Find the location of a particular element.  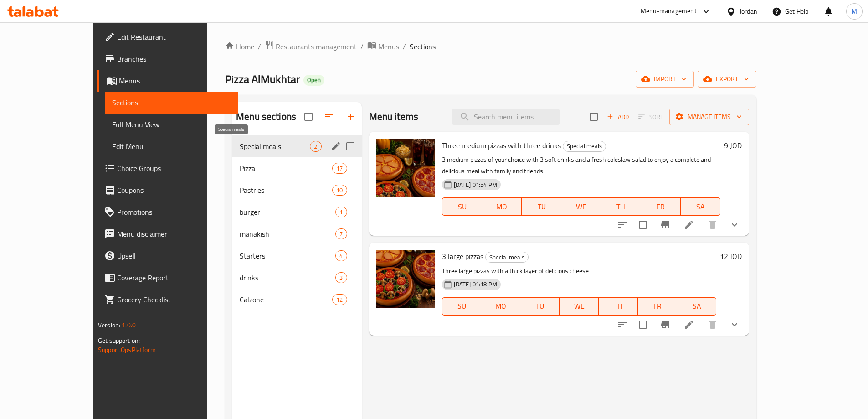

span: Select section is located at coordinates (594, 117).